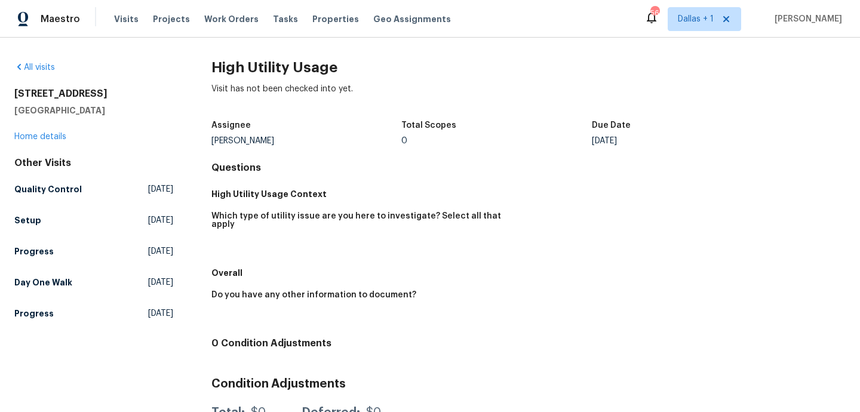 The image size is (860, 412). What do you see at coordinates (529, 68) in the screenshot?
I see `h2: High Utility Usage` at bounding box center [529, 68].